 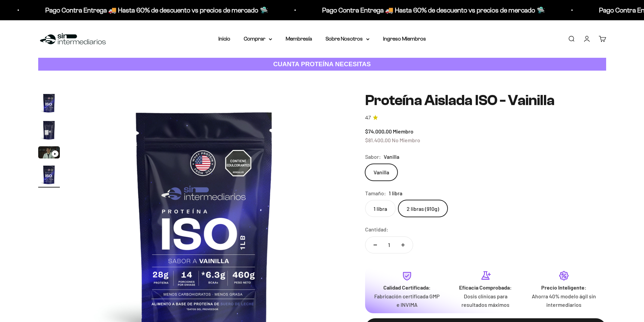 What do you see at coordinates (373, 157) in the screenshot?
I see `legend: Sabor:` at bounding box center [373, 157].